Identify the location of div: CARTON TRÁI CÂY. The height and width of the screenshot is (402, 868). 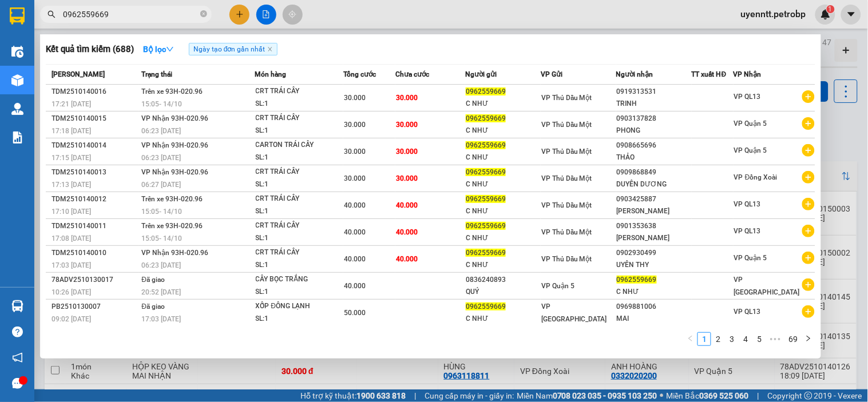
(299, 145).